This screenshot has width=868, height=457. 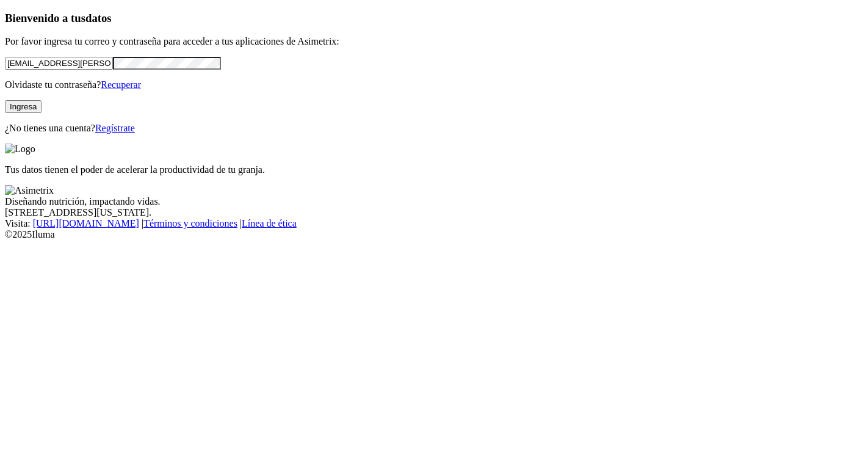 I want to click on span: datos, so click(x=99, y=18).